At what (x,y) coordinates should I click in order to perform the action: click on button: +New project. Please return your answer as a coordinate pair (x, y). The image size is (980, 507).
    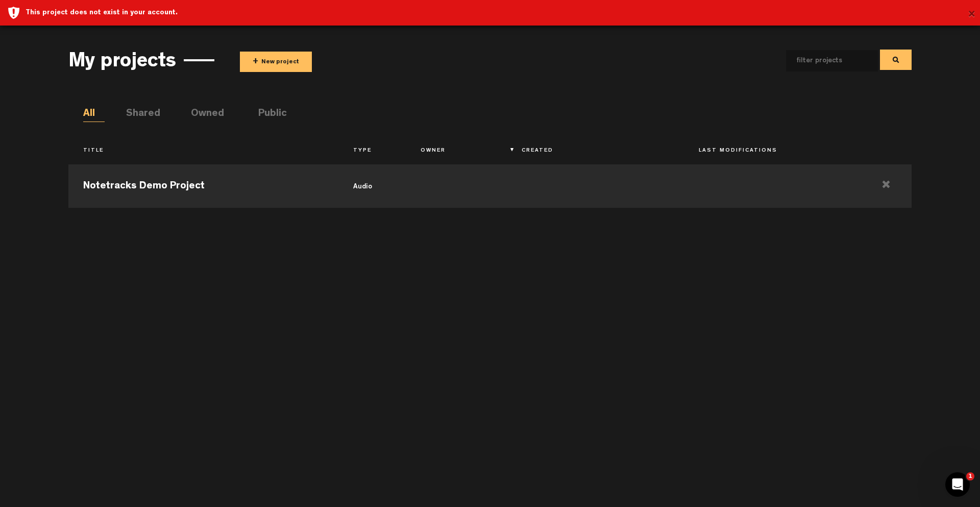
    Looking at the image, I should click on (276, 61).